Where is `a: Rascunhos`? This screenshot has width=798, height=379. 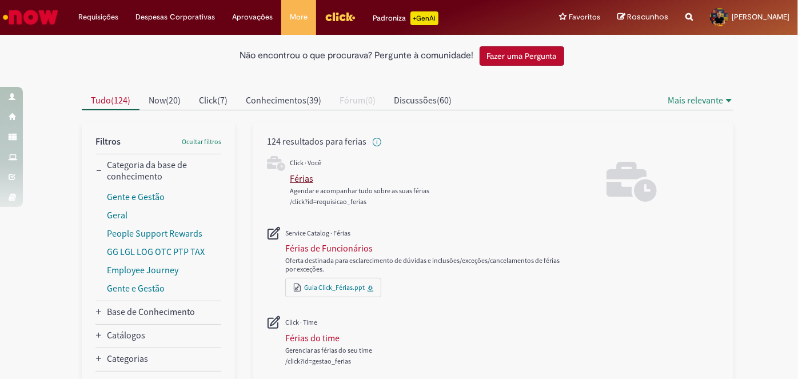
a: Rascunhos is located at coordinates (642, 17).